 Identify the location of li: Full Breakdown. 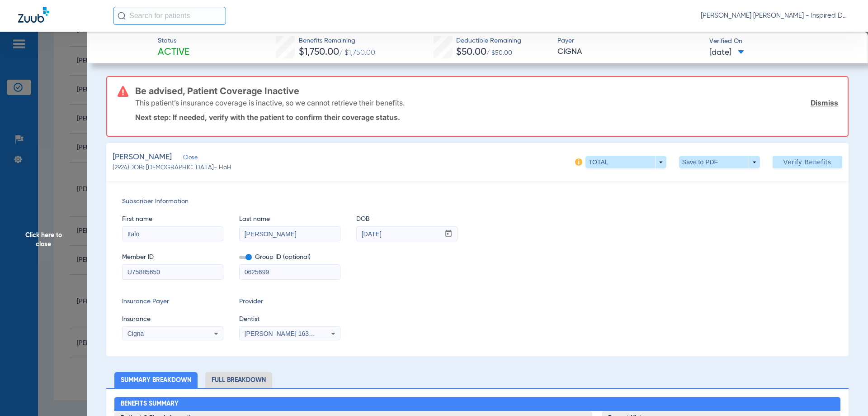
(238, 380).